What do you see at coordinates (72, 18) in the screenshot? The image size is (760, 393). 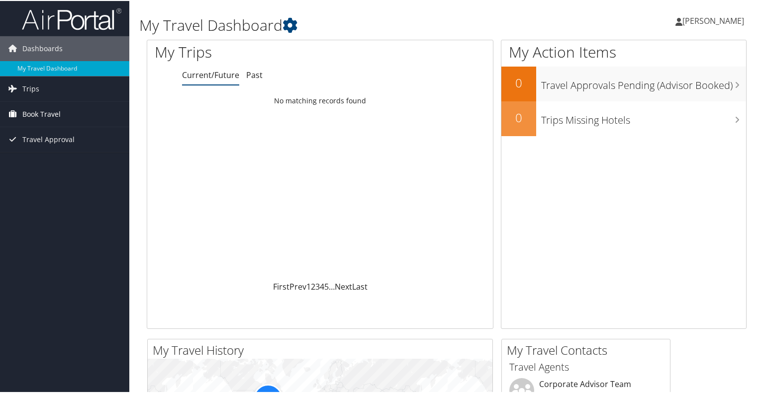 I see `img: airportal-logo.png` at bounding box center [72, 18].